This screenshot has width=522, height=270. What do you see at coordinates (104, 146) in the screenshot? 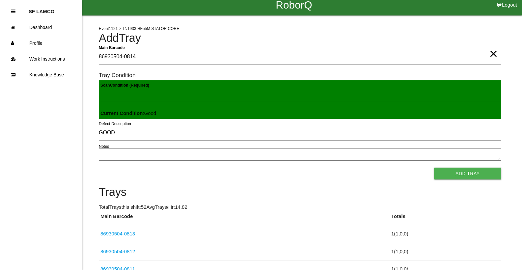
I see `label: Notes` at bounding box center [104, 146].